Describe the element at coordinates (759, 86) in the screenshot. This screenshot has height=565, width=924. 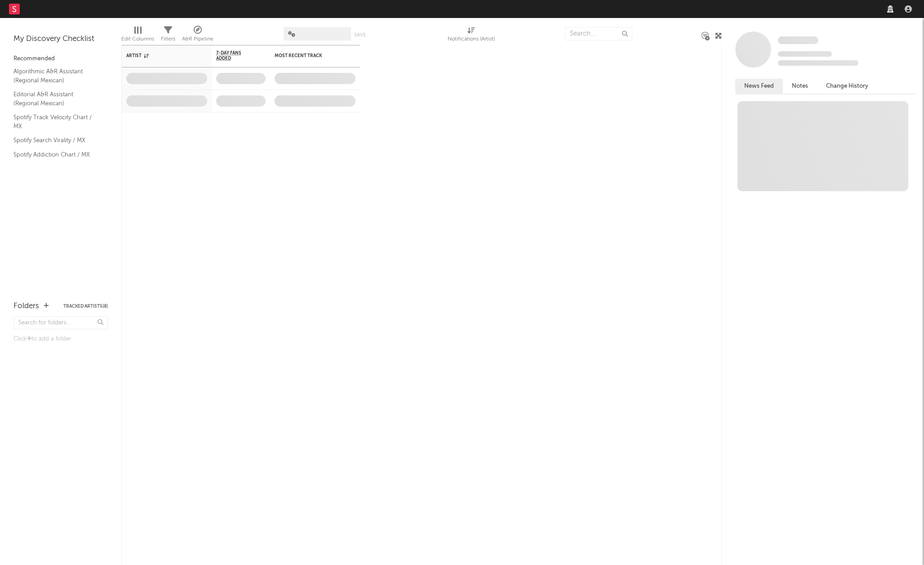
I see `button: News Feed` at that location.